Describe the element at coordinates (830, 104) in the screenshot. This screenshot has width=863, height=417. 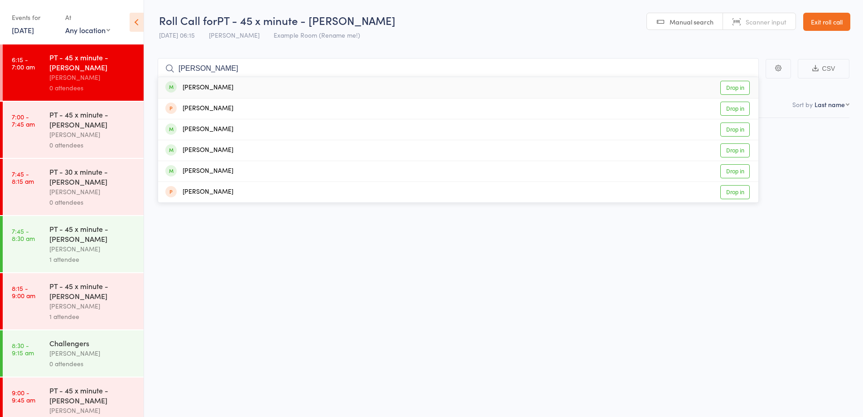
I see `div: Last name` at that location.